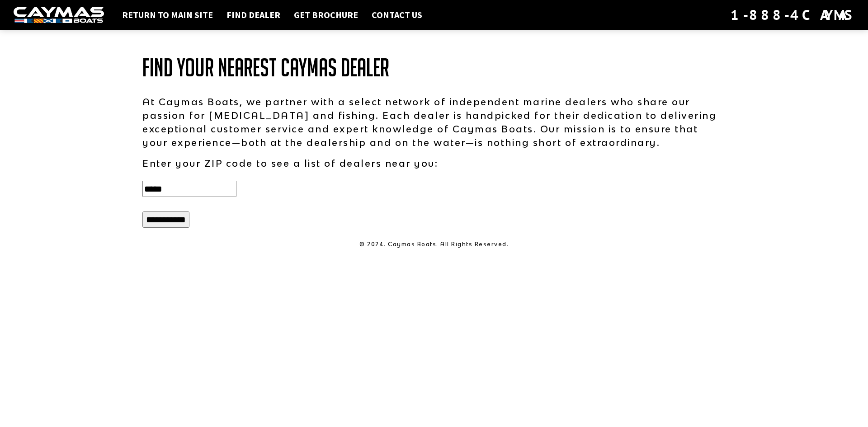  I want to click on h1: Find Your Nearest Caymas Dealer, so click(434, 68).